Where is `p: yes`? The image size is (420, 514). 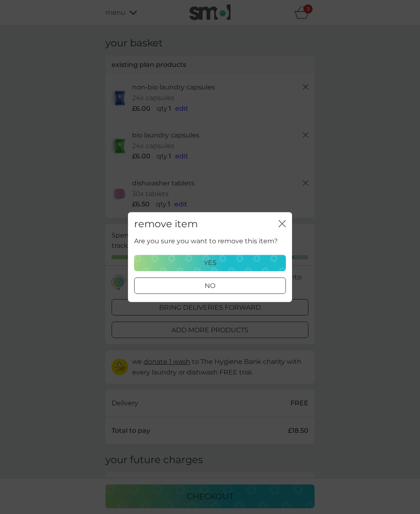
p: yes is located at coordinates (210, 263).